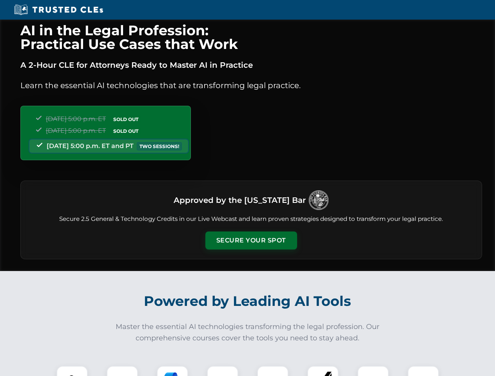 This screenshot has height=376, width=495. I want to click on p: Learn the essential AI technologies that are transforming legal practice., so click(251, 85).